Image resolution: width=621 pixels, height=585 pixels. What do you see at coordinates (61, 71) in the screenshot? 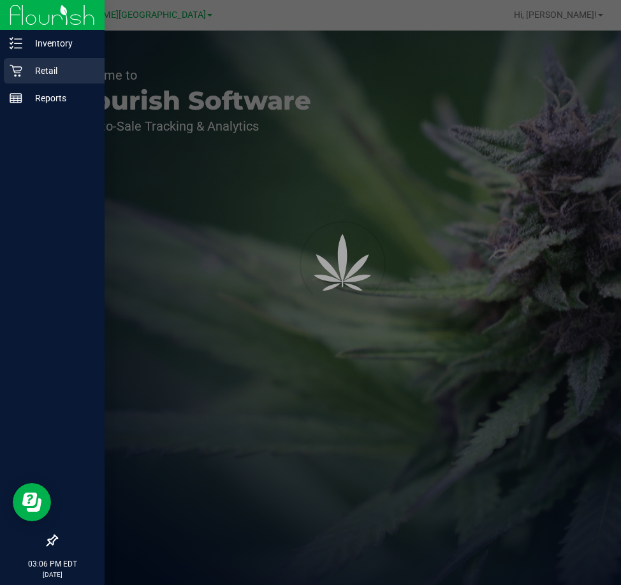
I see `p: Retail` at bounding box center [61, 71].